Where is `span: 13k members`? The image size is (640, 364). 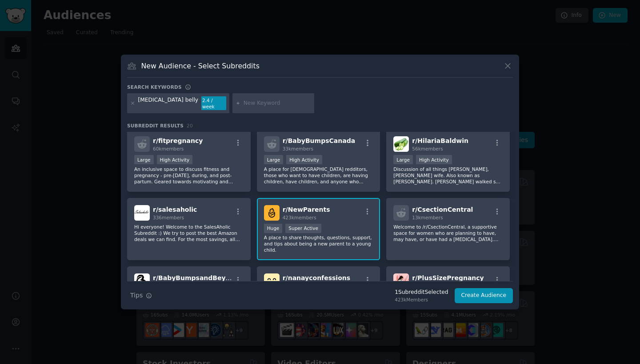
span: 13k members is located at coordinates (427, 218).